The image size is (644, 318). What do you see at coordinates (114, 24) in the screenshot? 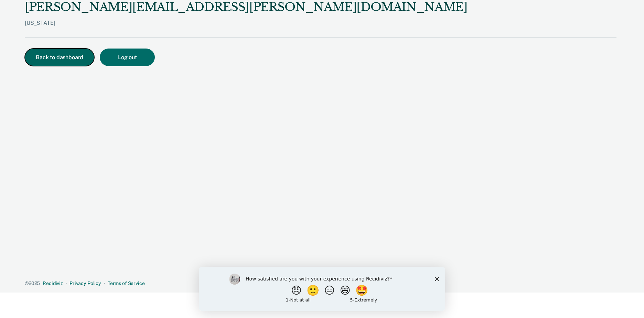
I see `button: 2` at bounding box center [114, 24].